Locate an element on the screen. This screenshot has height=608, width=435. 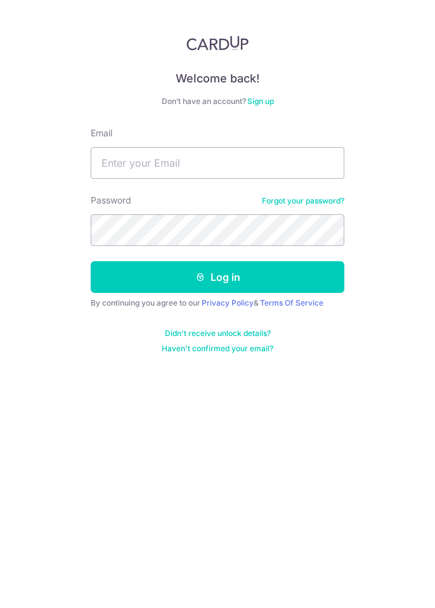
div: By continuing you agree to our & is located at coordinates (218, 303).